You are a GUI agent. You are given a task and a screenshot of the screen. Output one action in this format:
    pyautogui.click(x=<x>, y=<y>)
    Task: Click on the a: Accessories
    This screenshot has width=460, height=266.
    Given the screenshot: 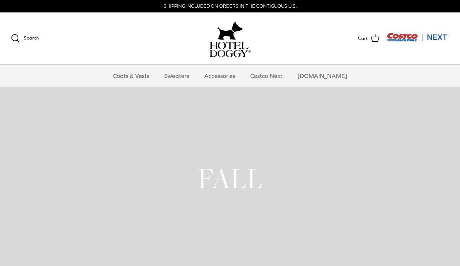 What is the action you would take?
    pyautogui.click(x=219, y=76)
    